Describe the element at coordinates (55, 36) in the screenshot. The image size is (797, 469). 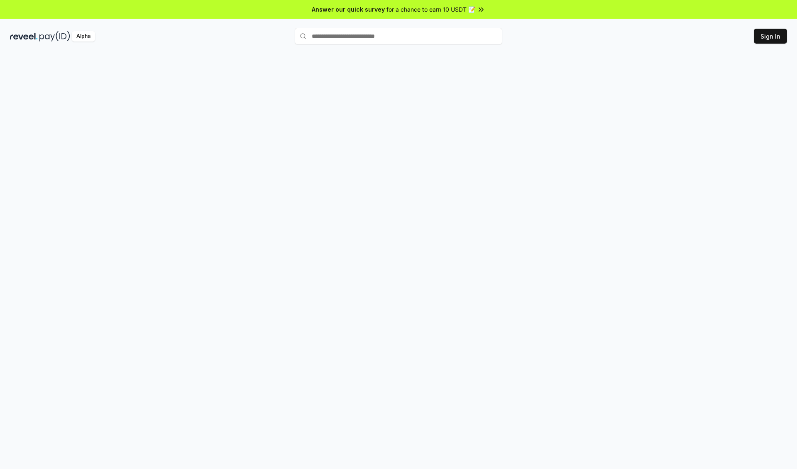
I see `img: pay_id` at that location.